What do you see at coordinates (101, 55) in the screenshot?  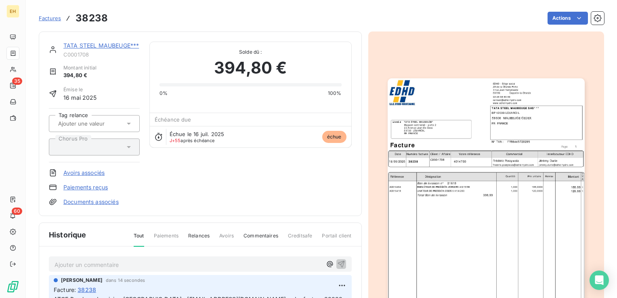 I see `span: C0001708` at bounding box center [101, 55].